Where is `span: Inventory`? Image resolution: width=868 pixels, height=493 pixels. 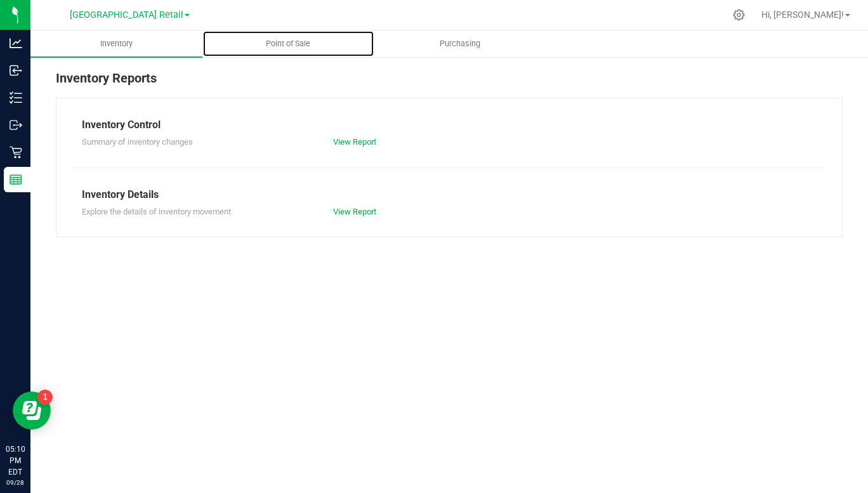
span: Inventory is located at coordinates (116, 44).